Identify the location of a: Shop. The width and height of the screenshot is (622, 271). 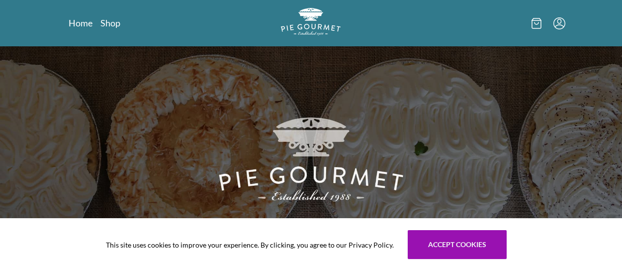
(110, 23).